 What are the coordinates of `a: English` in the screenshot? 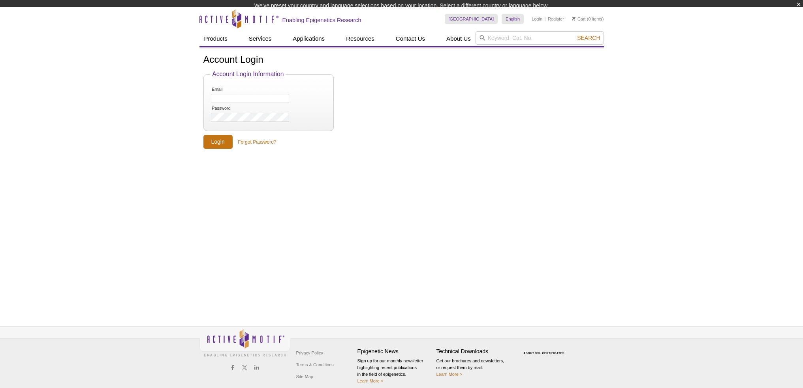 It's located at (513, 19).